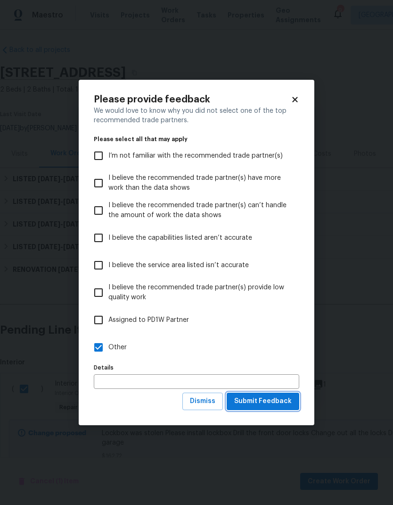 Image resolution: width=393 pixels, height=505 pixels. Describe the element at coordinates (203, 401) in the screenshot. I see `span: Dismiss` at that location.